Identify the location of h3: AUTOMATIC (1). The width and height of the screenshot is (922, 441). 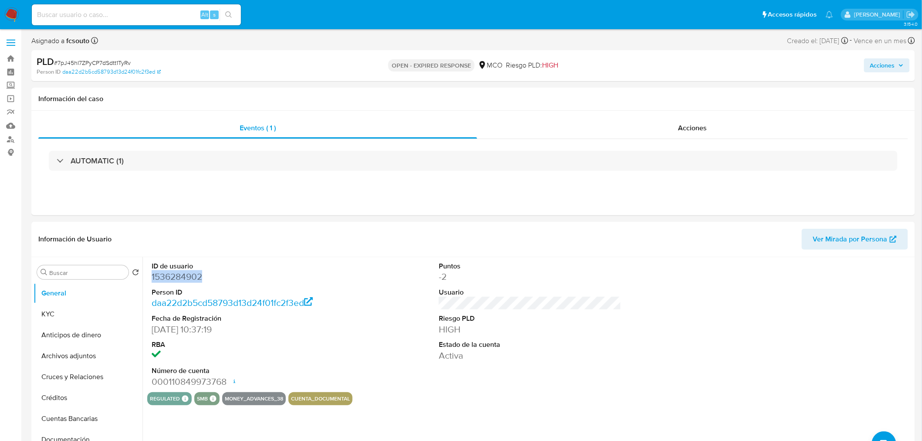
(97, 161).